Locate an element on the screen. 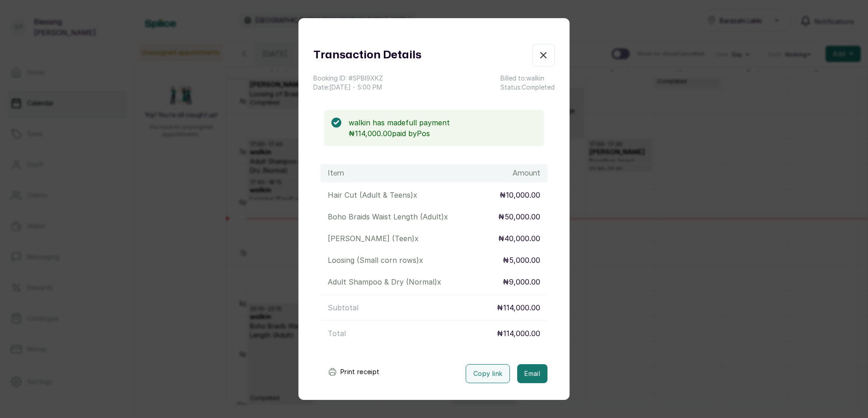  h1: Item is located at coordinates (336, 174).